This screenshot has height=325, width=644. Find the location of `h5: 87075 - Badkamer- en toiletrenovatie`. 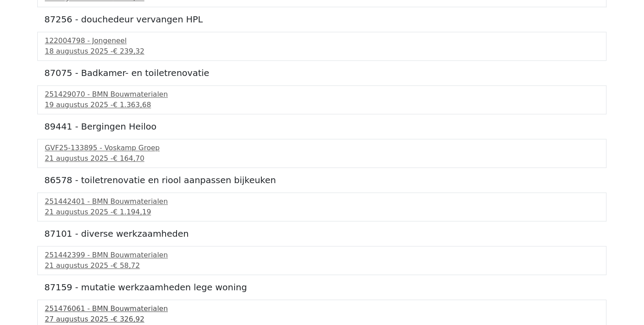

h5: 87075 - Badkamer- en toiletrenovatie is located at coordinates (322, 73).